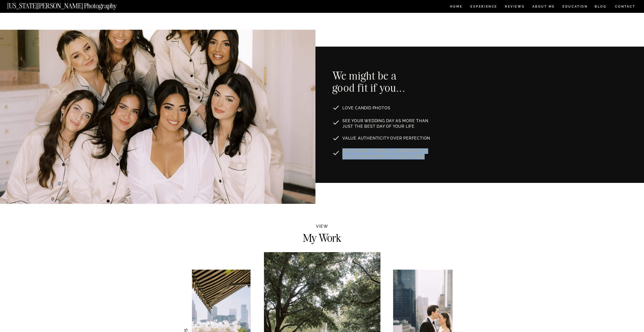 This screenshot has width=644, height=332. I want to click on h2: We might be a good fit if you..., so click(373, 82).